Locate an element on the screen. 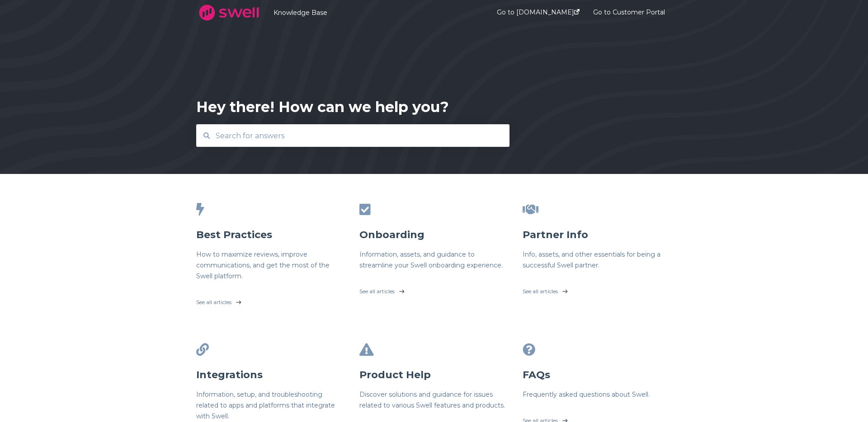  a: Knowledge Base is located at coordinates (371, 13).